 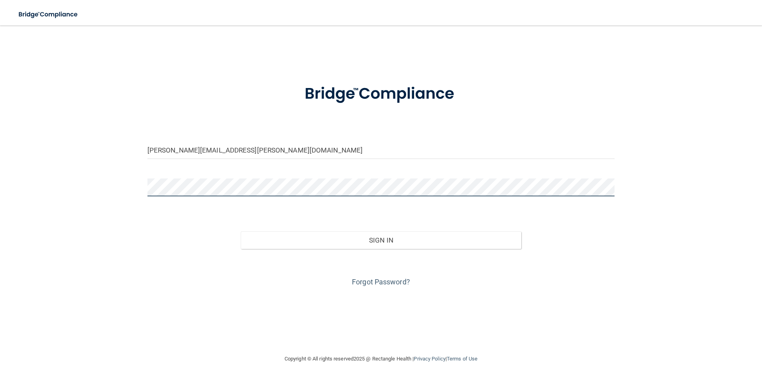 I want to click on div: Copyright © All rights reserved 2025 @ Rectangle Health | |, so click(x=381, y=359).